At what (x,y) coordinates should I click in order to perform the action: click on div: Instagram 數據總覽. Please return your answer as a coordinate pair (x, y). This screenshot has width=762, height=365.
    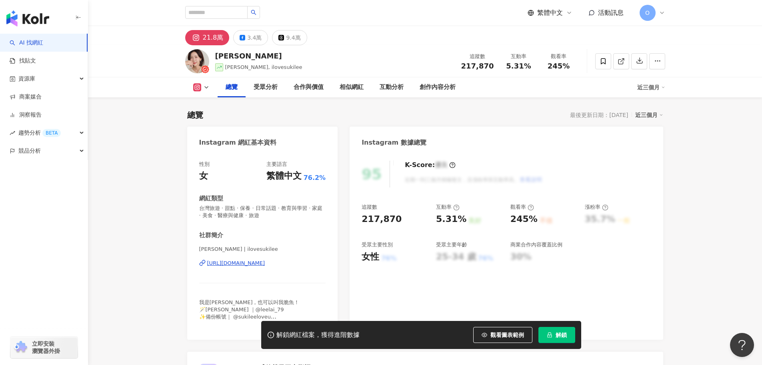
    Looking at the image, I should click on (394, 142).